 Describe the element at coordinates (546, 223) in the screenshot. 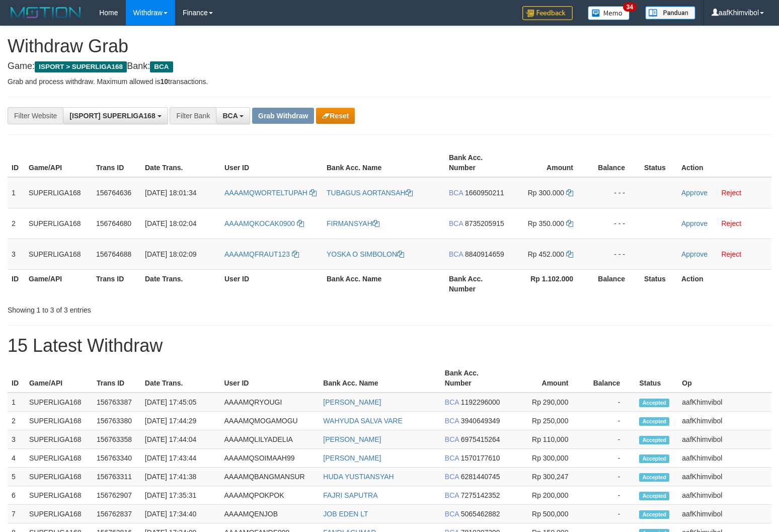

I see `span: Rp 350.000` at that location.